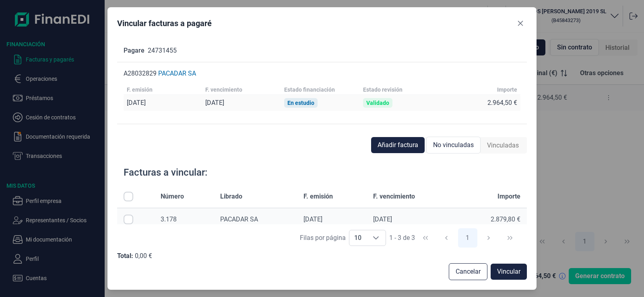 The width and height of the screenshot is (644, 297). Describe the element at coordinates (453, 145) in the screenshot. I see `span: No vinculadas` at that location.